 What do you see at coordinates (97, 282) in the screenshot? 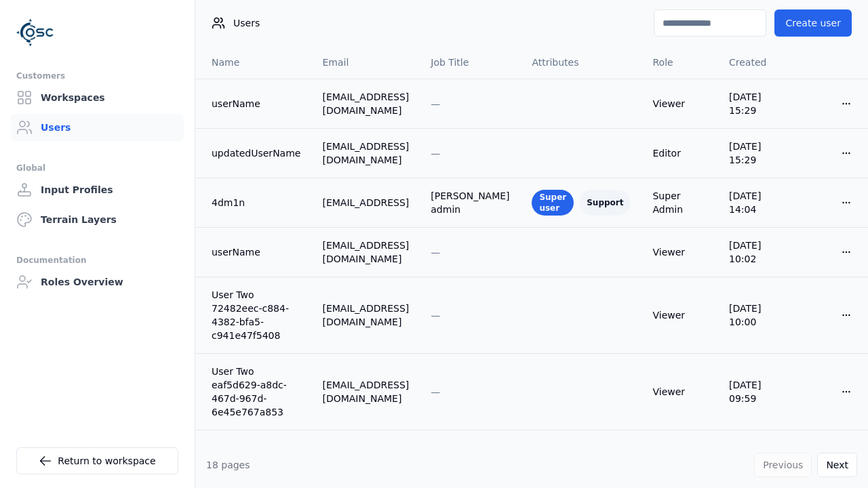
I see `a: Roles Overview` at bounding box center [97, 282].